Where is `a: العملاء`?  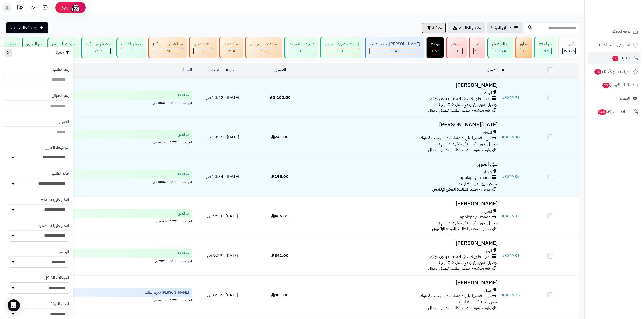 a: العملاء is located at coordinates (614, 99).